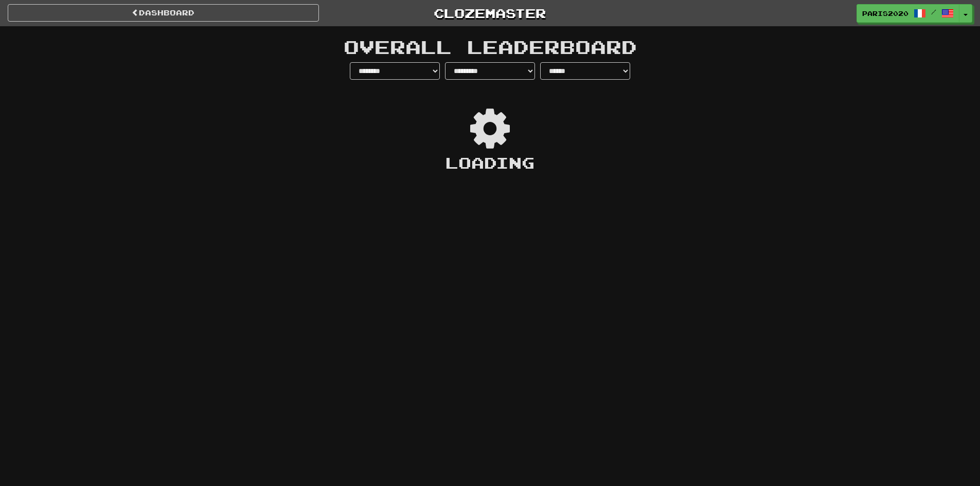 This screenshot has height=486, width=980. What do you see at coordinates (885, 13) in the screenshot?
I see `span: paris2020` at bounding box center [885, 13].